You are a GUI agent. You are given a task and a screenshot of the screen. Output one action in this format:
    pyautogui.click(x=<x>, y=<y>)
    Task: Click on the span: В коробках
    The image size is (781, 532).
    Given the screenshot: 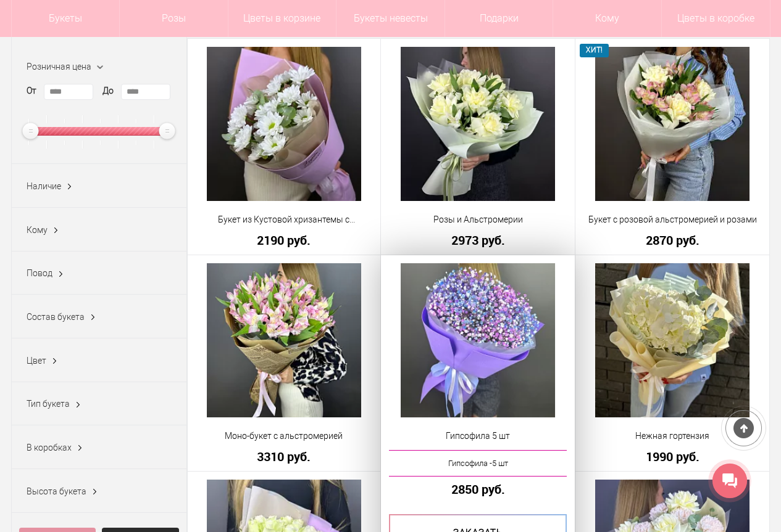 What is the action you would take?
    pyautogui.click(x=49, y=448)
    